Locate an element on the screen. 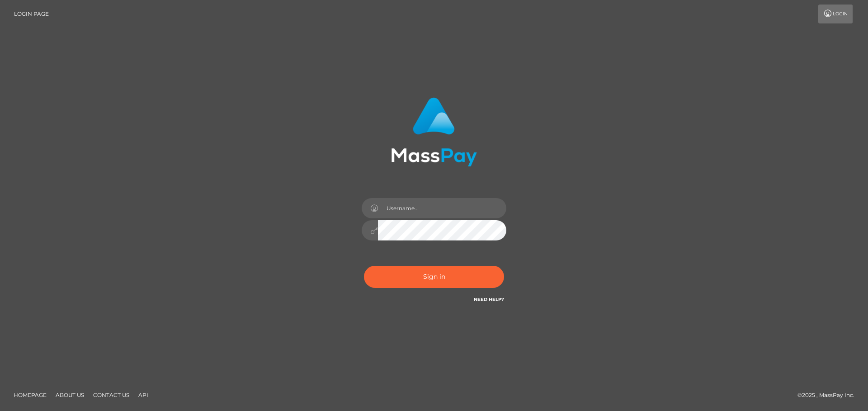 The height and width of the screenshot is (411, 868). a: Contact Us is located at coordinates (111, 395).